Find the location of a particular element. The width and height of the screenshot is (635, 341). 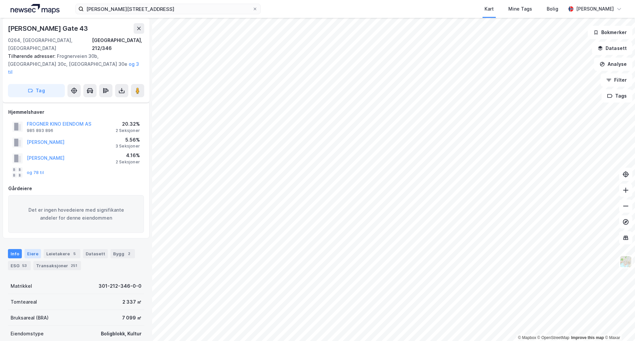

div: Det er ingen hovedeiere med signifikante andeler for denne eiendommen is located at coordinates (76, 214).